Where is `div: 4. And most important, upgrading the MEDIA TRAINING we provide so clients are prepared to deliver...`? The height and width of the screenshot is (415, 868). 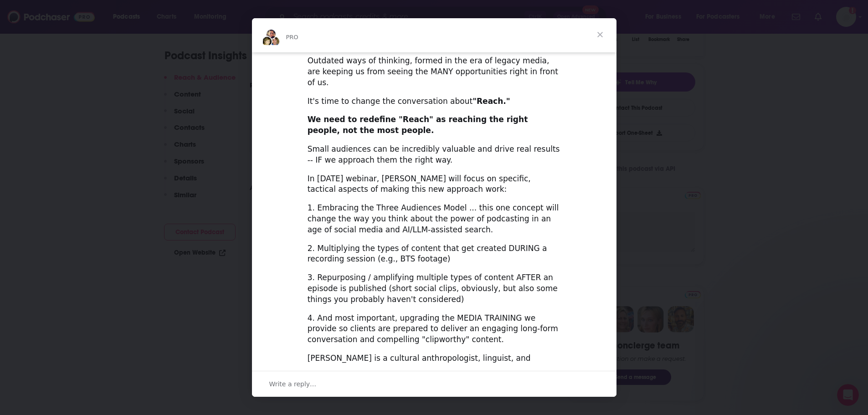
div: 4. And most important, upgrading the MEDIA TRAINING we provide so clients are prepared to deliver... is located at coordinates (434, 329).